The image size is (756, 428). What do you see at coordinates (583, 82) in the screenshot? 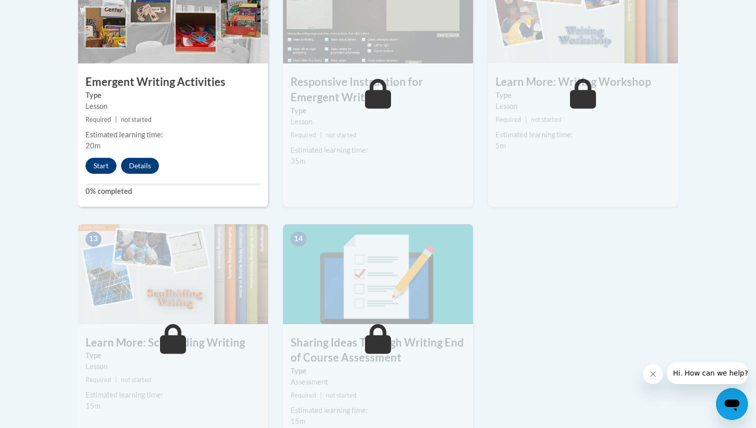
I see `h3: Learn More: Writing Workshop` at bounding box center [583, 82].